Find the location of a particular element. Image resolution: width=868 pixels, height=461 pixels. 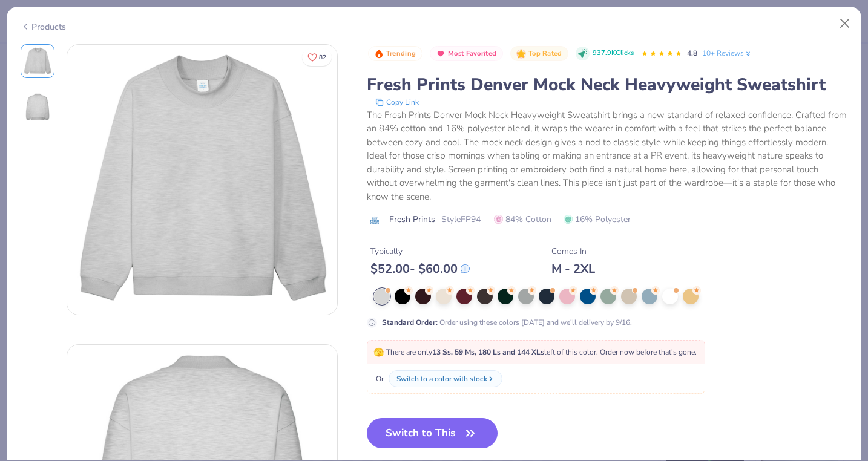

strong: 13 Ss, 59 Ms, 180 Ls and 144 XLs is located at coordinates (488, 352).